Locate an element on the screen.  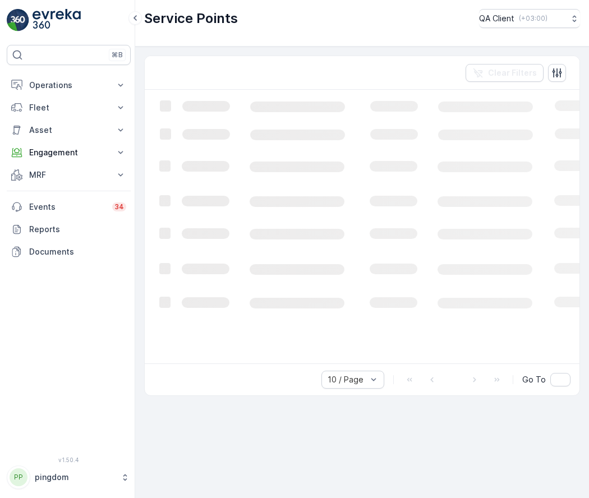
img: logo_light-DOdMpM7g.png is located at coordinates (57, 20).